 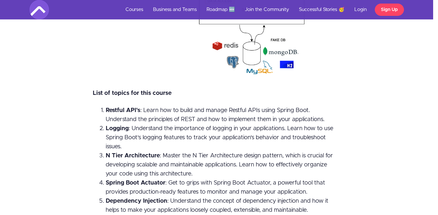 What do you see at coordinates (389, 10) in the screenshot?
I see `a: Sign Up` at bounding box center [389, 10].